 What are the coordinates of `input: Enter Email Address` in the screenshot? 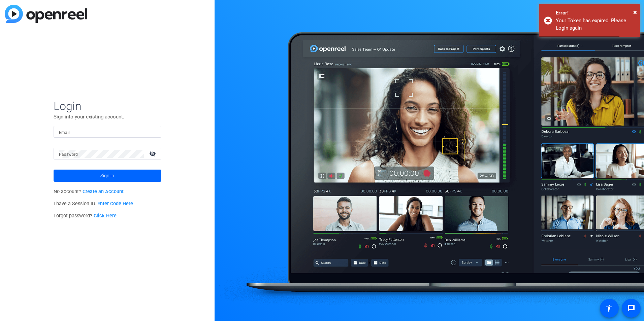 It's located at (107, 132).